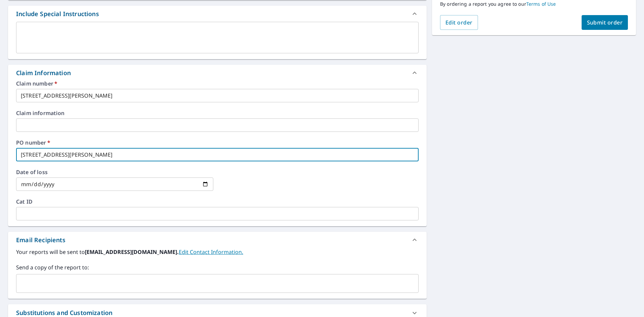  What do you see at coordinates (217, 202) in the screenshot?
I see `label: Cat ID` at bounding box center [217, 202].